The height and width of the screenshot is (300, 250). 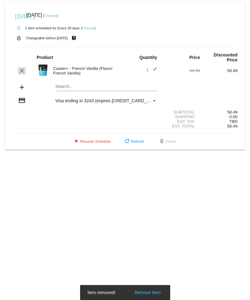 I want to click on mat-icon: edit, so click(x=153, y=71).